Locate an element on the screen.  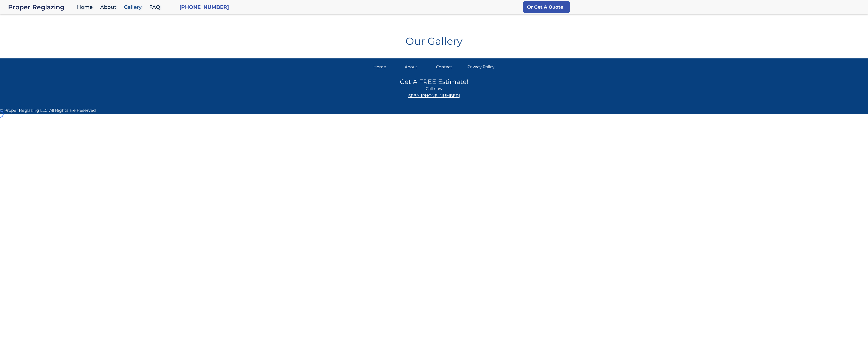
h1: Our Gallery is located at coordinates (434, 39).